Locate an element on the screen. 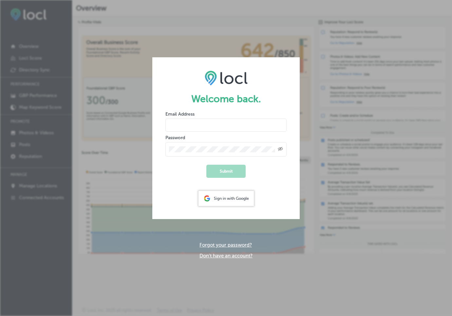 The image size is (452, 316). a: Don't have an account? is located at coordinates (226, 256).